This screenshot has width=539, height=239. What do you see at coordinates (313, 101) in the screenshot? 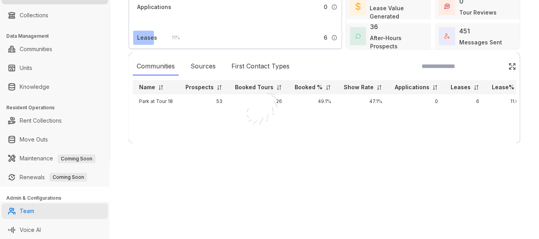
I see `td: 49.1%` at bounding box center [313, 101].